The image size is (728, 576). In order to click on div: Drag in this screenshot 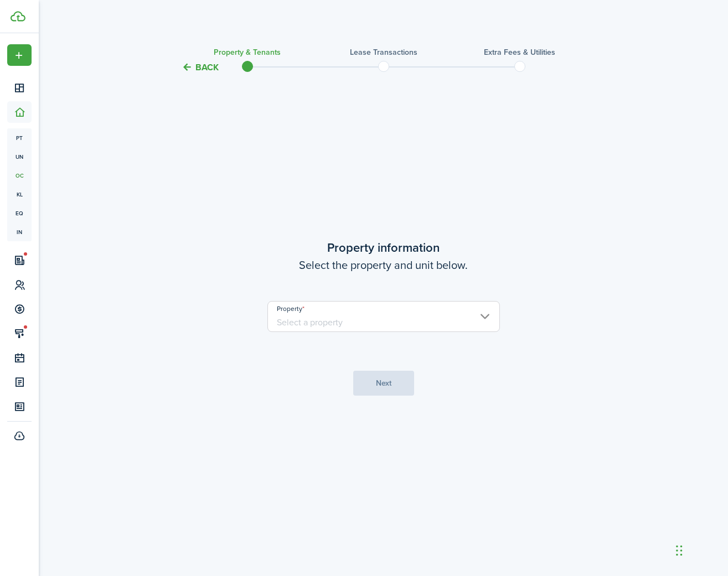, I will do `click(680, 551)`.